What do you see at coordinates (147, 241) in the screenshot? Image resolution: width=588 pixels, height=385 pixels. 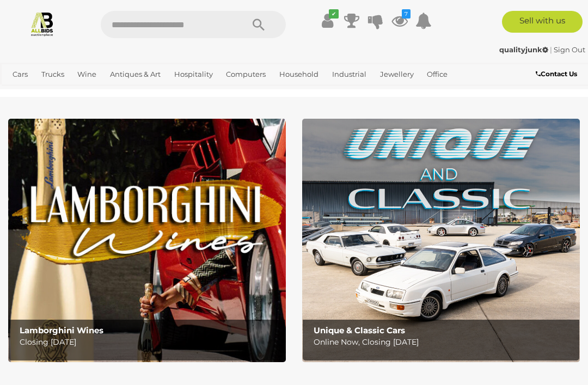 I see `img: Lamborghini Wines` at bounding box center [147, 241].